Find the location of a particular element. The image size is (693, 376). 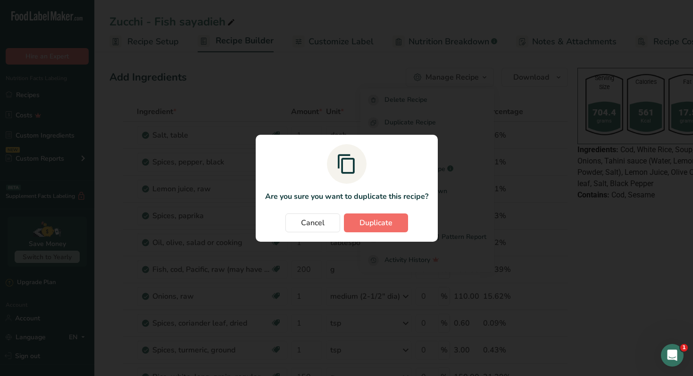

button: Duplicate is located at coordinates (376, 223).